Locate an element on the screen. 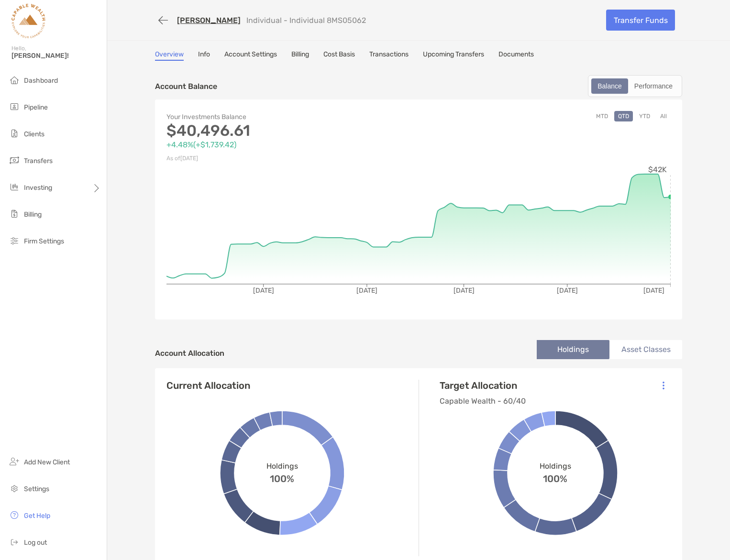 This screenshot has width=730, height=560. span: Transfers is located at coordinates (38, 161).